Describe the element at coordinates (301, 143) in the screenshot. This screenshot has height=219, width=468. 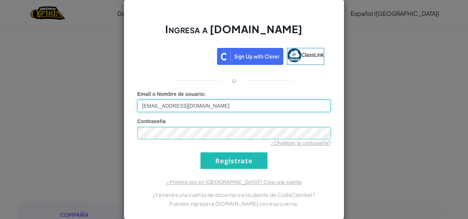
I see `a: ¿Olvidaste la contraseña?` at that location.